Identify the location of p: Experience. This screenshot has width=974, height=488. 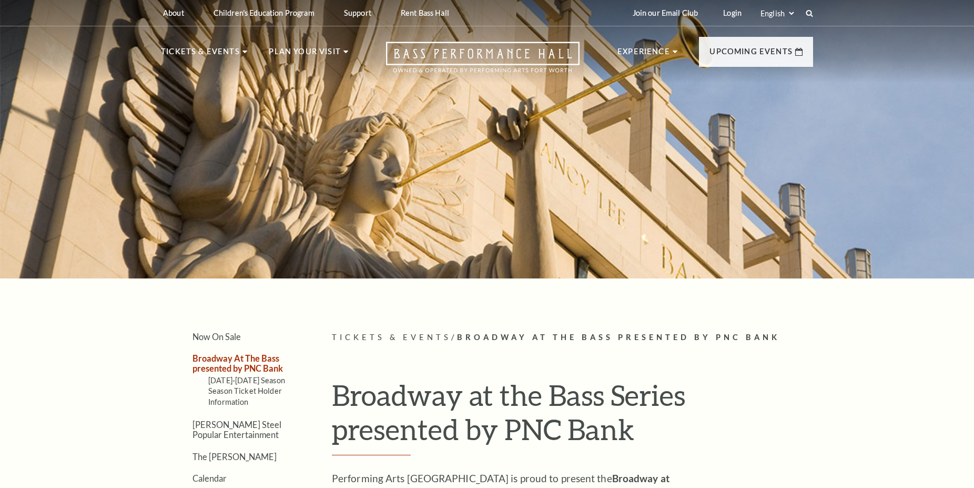
(644, 55).